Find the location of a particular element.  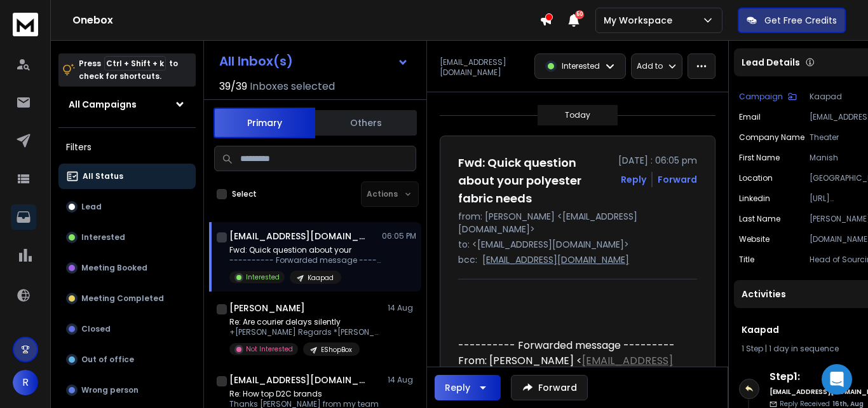

h1: All Campaigns is located at coordinates (102, 105).